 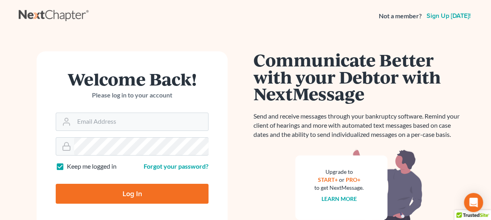 What do you see at coordinates (359, 77) in the screenshot?
I see `h1: Communicate Better with your Debtor with NextMessage` at bounding box center [359, 77].